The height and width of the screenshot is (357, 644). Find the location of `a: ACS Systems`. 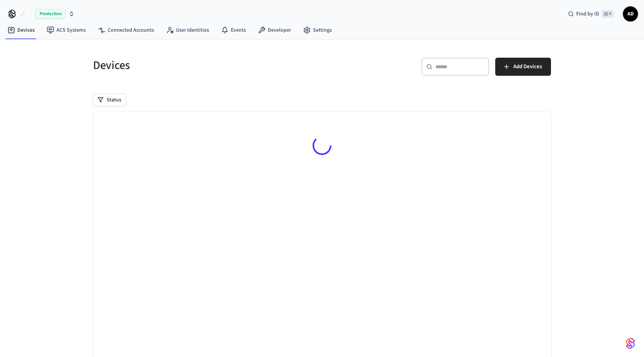

a: ACS Systems is located at coordinates (66, 30).